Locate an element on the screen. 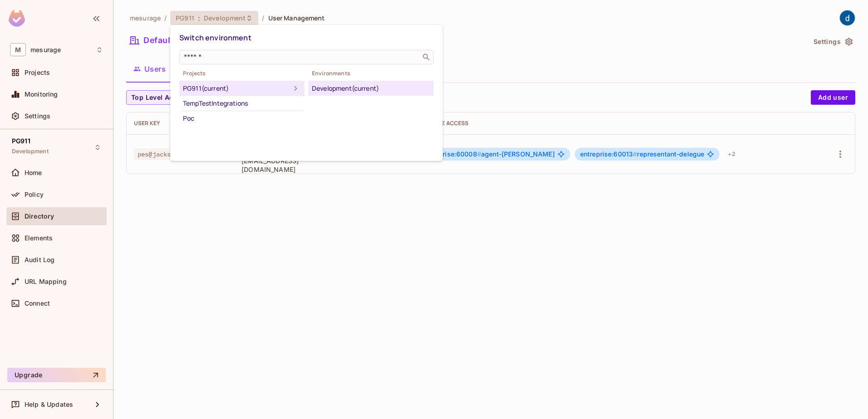  span: Switch environment is located at coordinates (215, 38).